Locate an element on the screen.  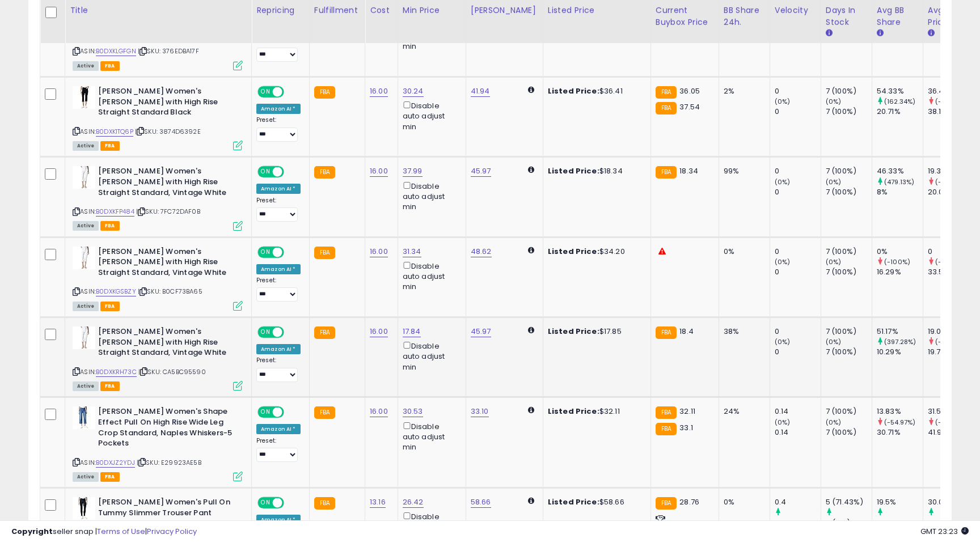
div: 38% is located at coordinates (743, 332).